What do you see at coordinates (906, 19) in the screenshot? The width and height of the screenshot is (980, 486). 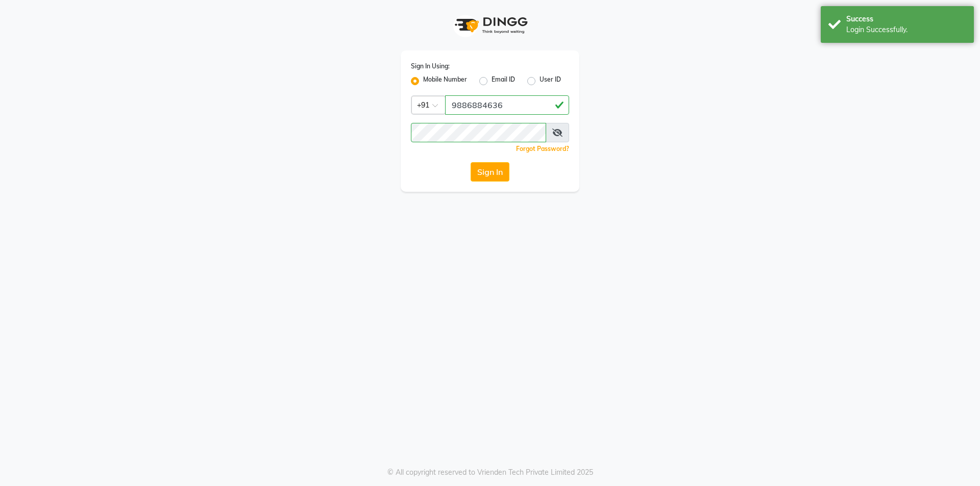 I see `div: Success` at bounding box center [906, 19].